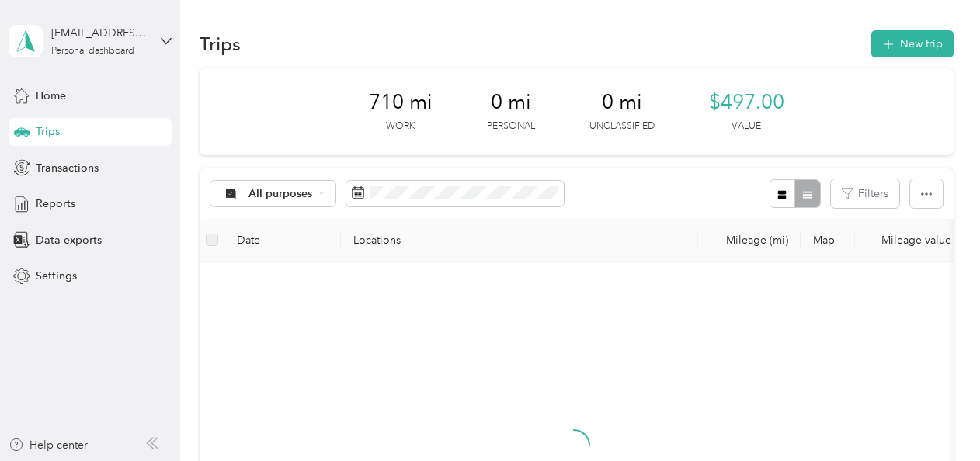 Image resolution: width=980 pixels, height=461 pixels. Describe the element at coordinates (68, 240) in the screenshot. I see `span: Data exports` at that location.